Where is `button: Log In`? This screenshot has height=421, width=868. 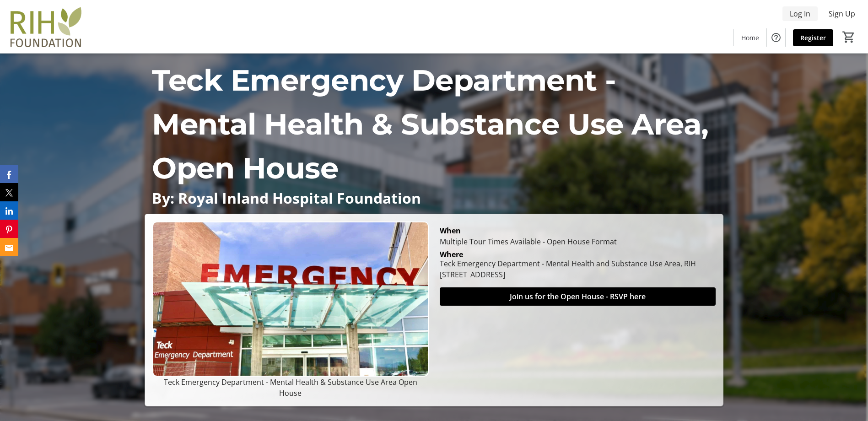
button: Log In is located at coordinates (800, 13).